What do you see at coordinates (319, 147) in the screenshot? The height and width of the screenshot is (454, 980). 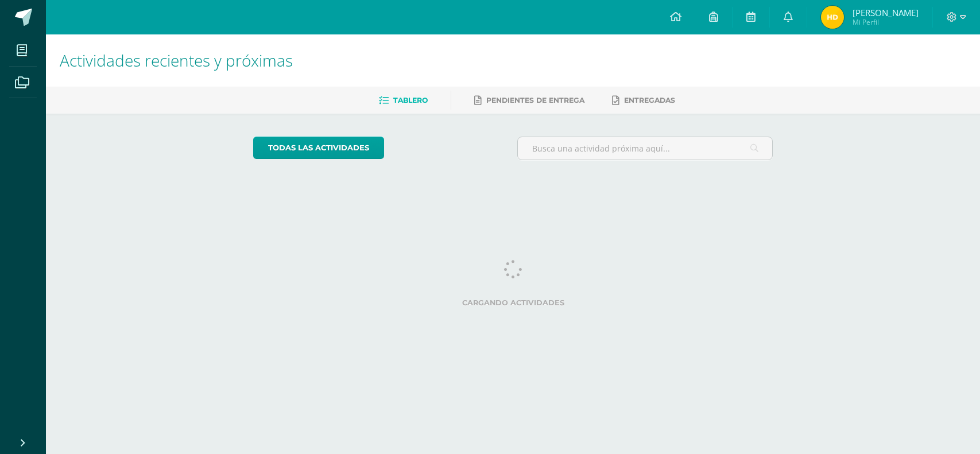 I see `a: todas las Actividades` at bounding box center [319, 147].